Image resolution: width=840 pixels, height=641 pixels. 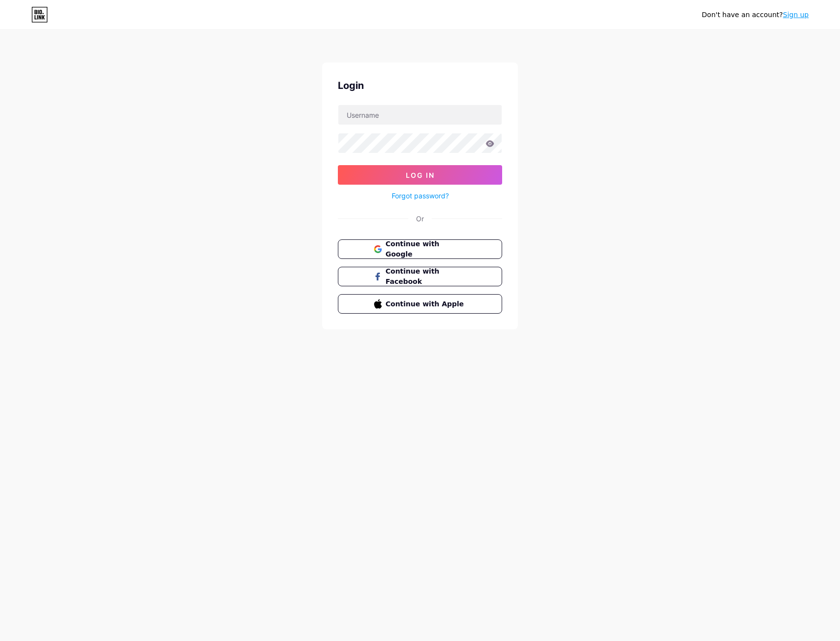 I want to click on span: Continue with Apple, so click(x=426, y=304).